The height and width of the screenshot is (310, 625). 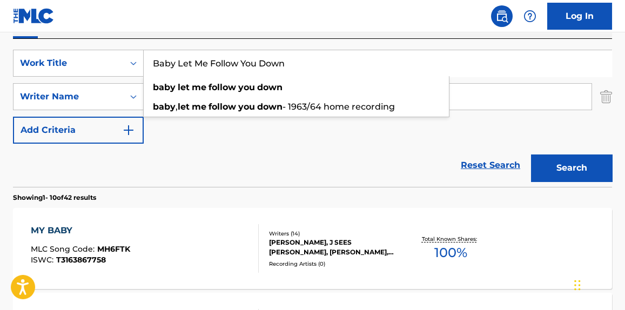 What do you see at coordinates (69, 63) in the screenshot?
I see `div: Work Title` at bounding box center [69, 63].